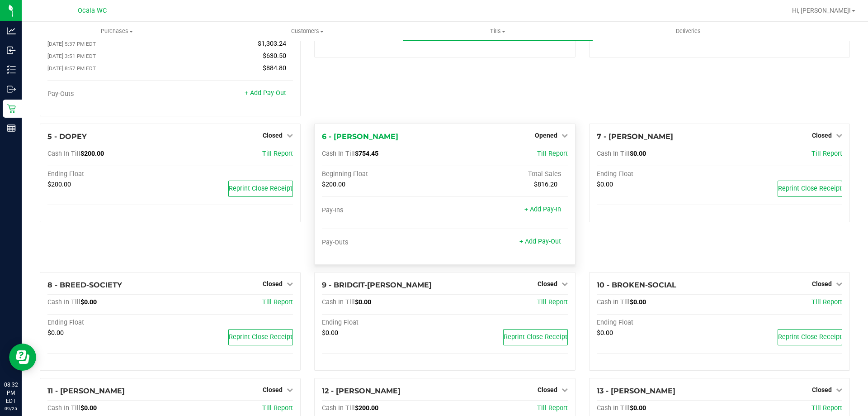  What do you see at coordinates (497, 31) in the screenshot?
I see `a: Tills` at bounding box center [497, 31].